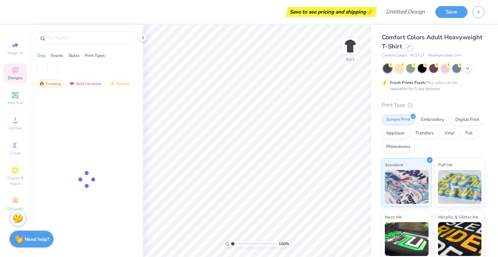  Describe the element at coordinates (15, 103) in the screenshot. I see `span: Add Text` at that location.